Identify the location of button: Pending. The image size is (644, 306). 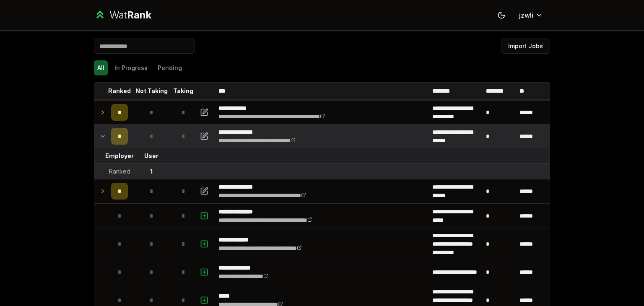
(170, 68).